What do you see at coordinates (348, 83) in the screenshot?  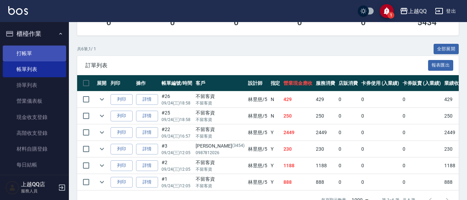 I see `th: 店販消費` at bounding box center [348, 83].